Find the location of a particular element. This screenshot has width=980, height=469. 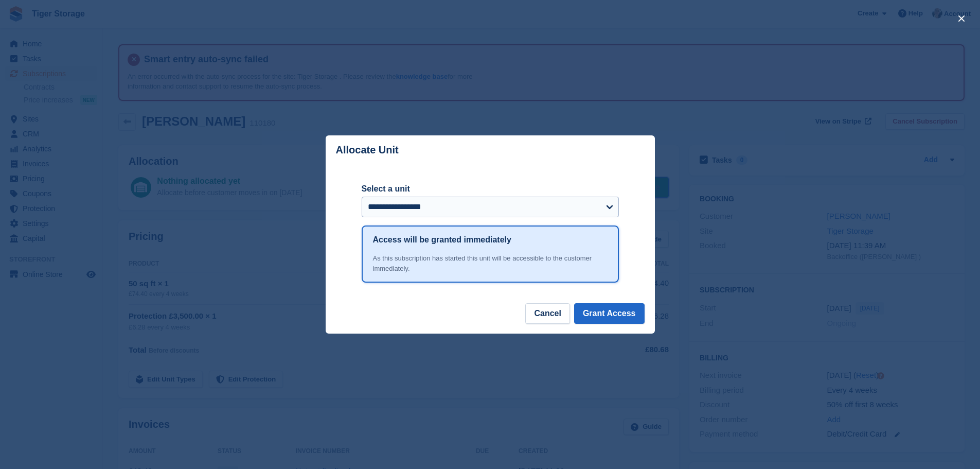

div: As this subscription has started this unit will be accessible to the customer immediately. is located at coordinates (490, 263).